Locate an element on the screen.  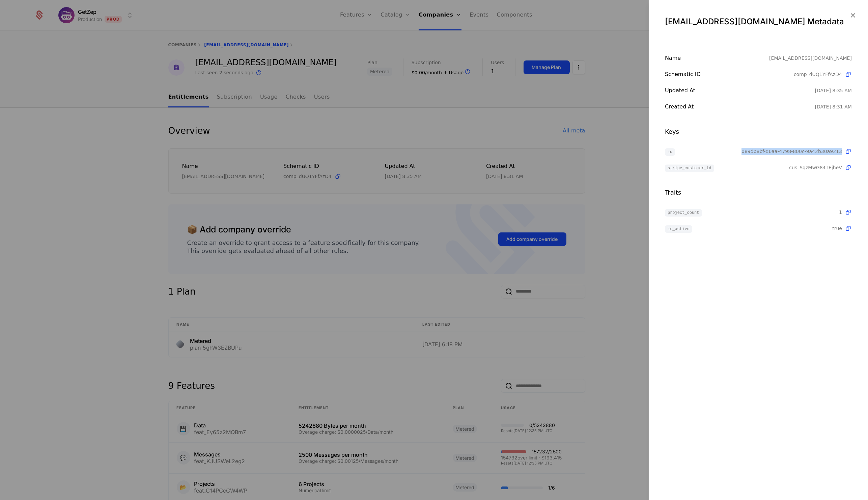
div: Updated at is located at coordinates (740, 90).